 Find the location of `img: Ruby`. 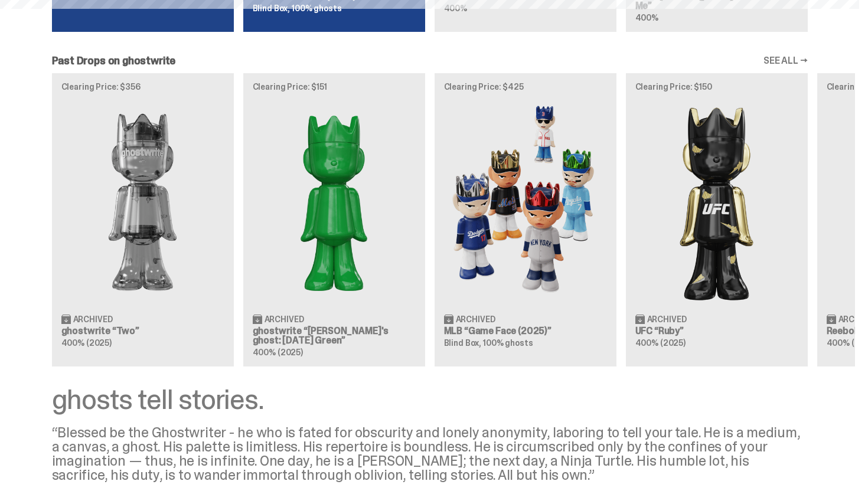

img: Ruby is located at coordinates (716, 202).